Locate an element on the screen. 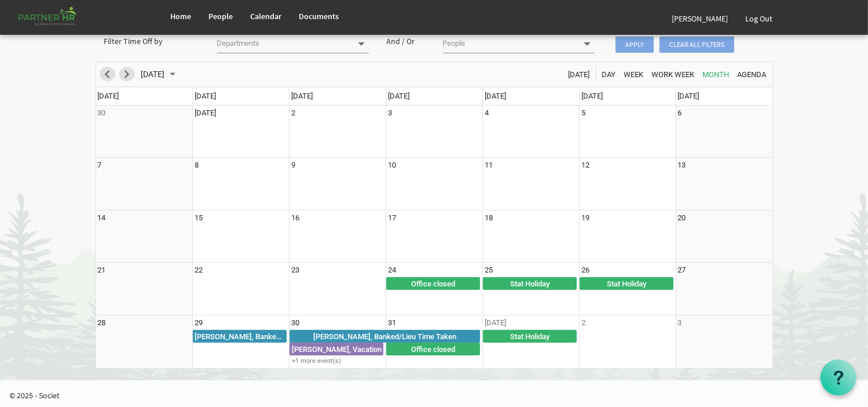  span: Week is located at coordinates (634, 74).